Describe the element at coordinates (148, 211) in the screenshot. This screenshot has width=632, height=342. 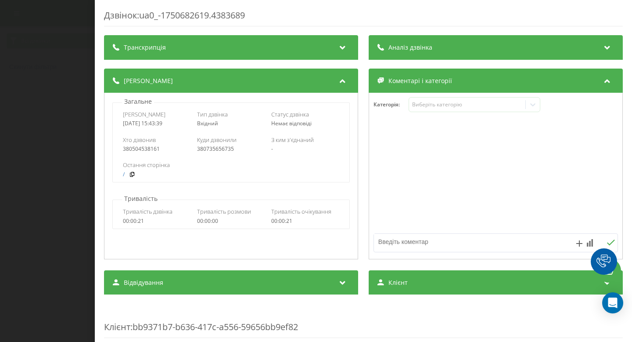
I see `span: Тривалість дзвінка` at that location.